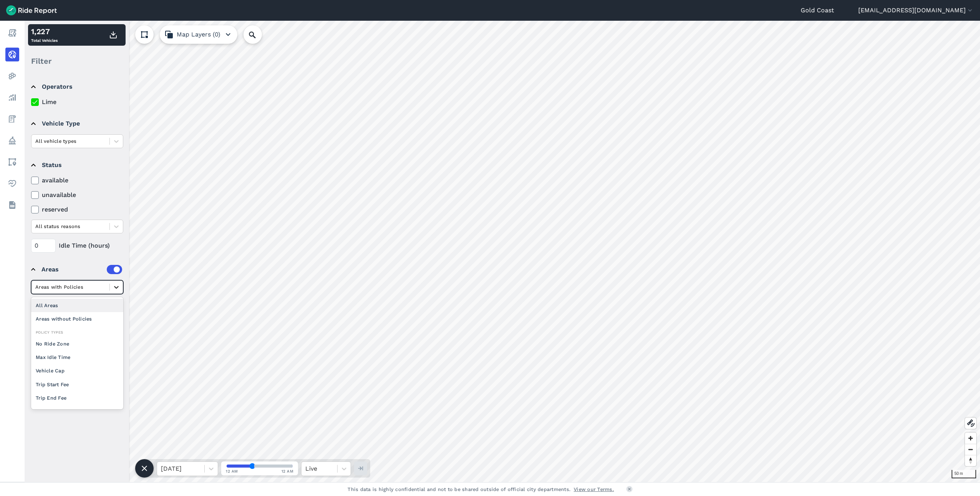 This screenshot has width=980, height=496. Describe the element at coordinates (963, 474) in the screenshot. I see `div: 50 m` at that location.